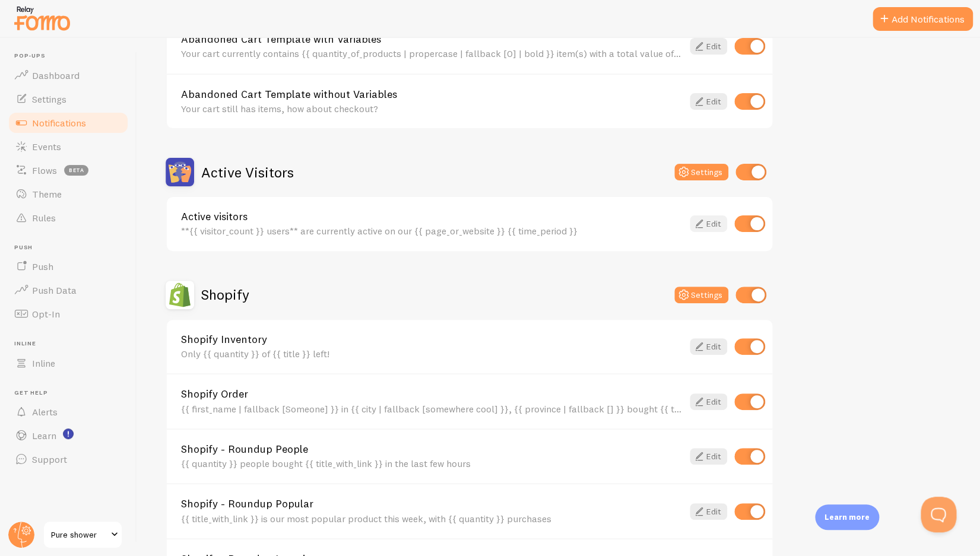  What do you see at coordinates (431, 231) in the screenshot?
I see `div: **{{ visitor_count }} users** are currently active on our {{ page_or_website }} {{ time_period }}` at bounding box center [431, 231].